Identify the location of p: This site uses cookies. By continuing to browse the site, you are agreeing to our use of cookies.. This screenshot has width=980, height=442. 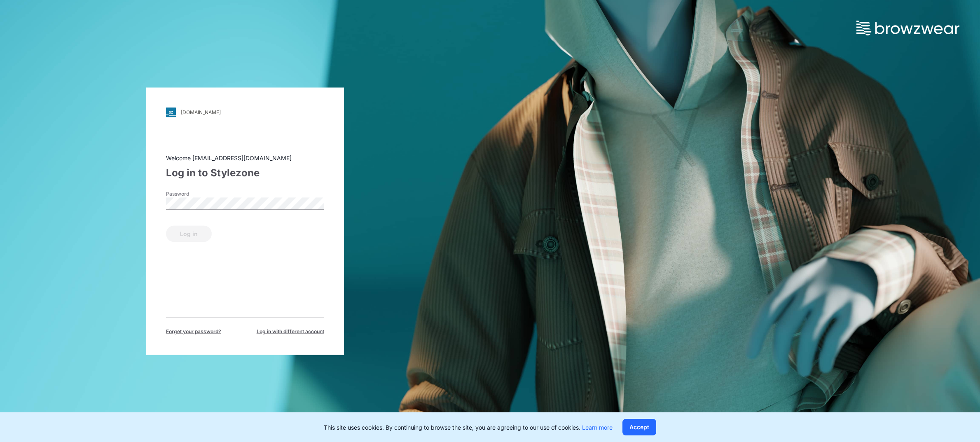
(468, 428).